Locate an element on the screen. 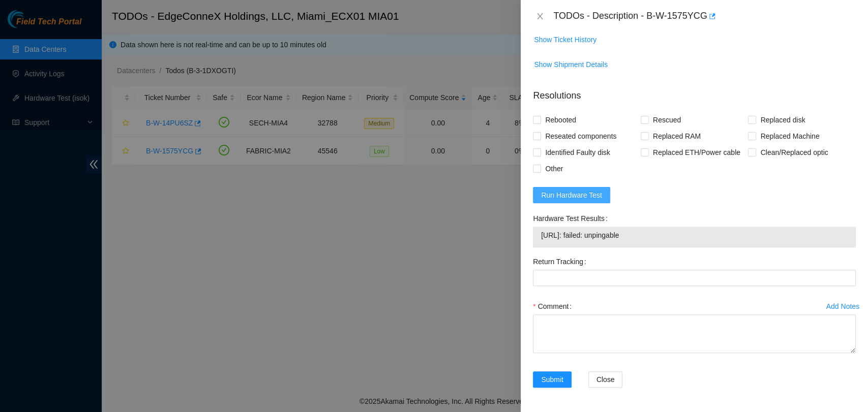 The height and width of the screenshot is (412, 868). span: Show Shipment Details is located at coordinates (571, 65).